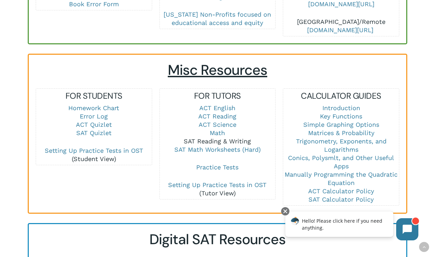  Describe the element at coordinates (217, 189) in the screenshot. I see `p: (Tutor View)` at that location.